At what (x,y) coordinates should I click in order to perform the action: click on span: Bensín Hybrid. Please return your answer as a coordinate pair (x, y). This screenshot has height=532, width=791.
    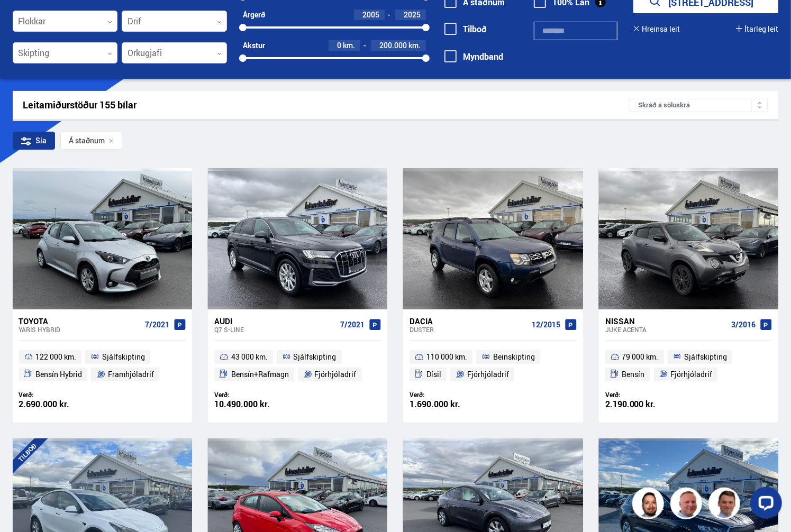
    Looking at the image, I should click on (58, 375).